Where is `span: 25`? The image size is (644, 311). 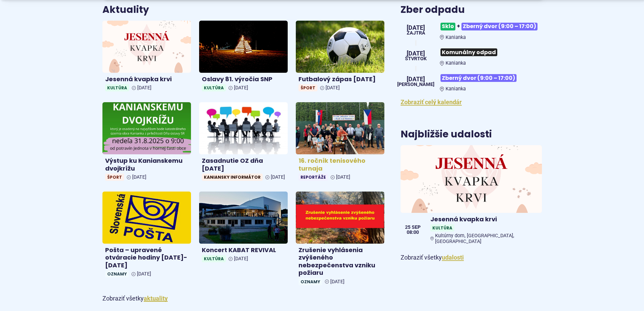
span: 25 is located at coordinates (407, 227).